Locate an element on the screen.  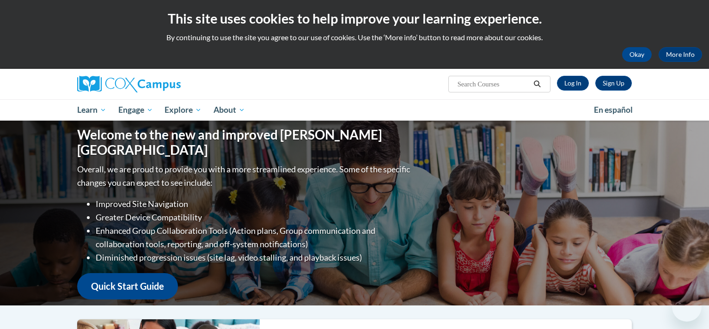
a: Explore is located at coordinates (183, 110).